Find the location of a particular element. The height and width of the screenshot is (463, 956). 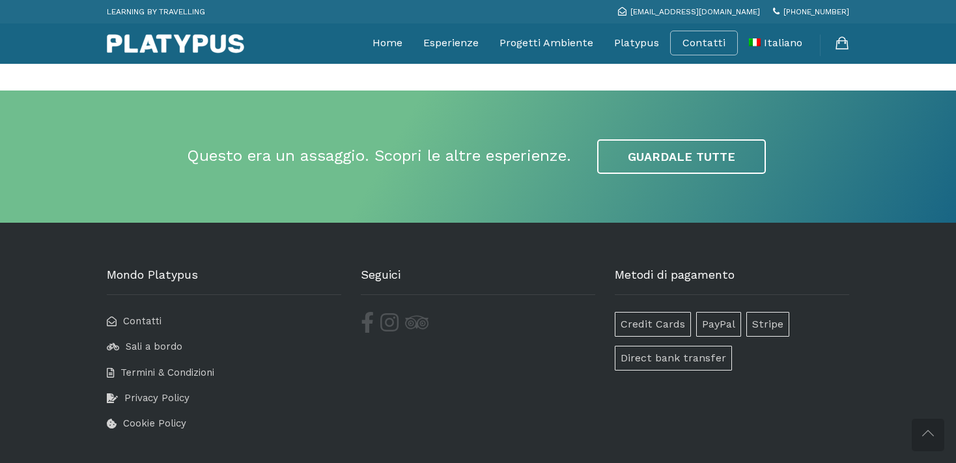

span: Credit Cards is located at coordinates (652, 324).